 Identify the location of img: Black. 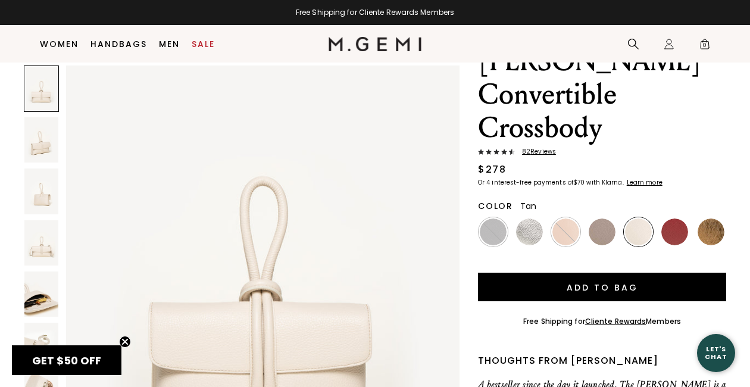
(493, 232).